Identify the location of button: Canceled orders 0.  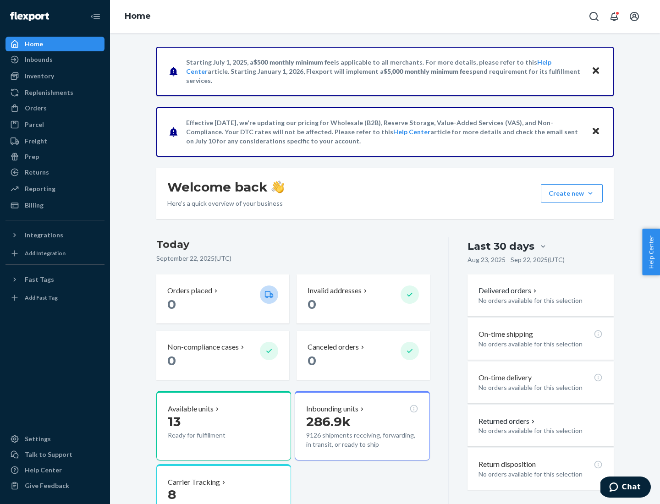
(363, 355).